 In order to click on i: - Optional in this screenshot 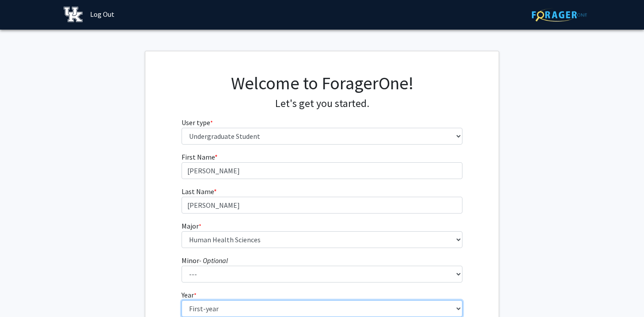, I will do `click(213, 261)`.